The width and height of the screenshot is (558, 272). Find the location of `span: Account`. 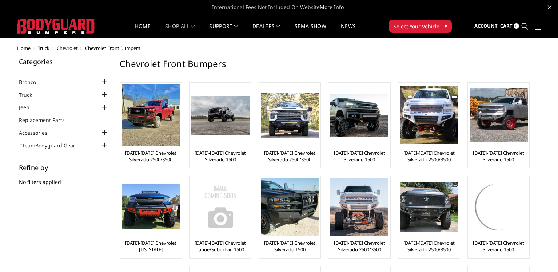

span: Account is located at coordinates (486, 26).